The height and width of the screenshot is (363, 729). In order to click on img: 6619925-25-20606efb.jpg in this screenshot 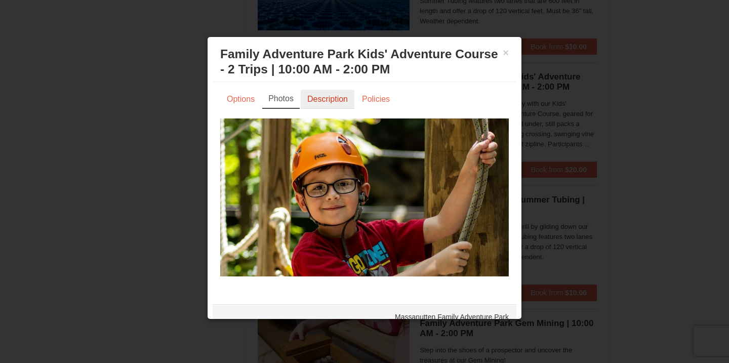, I will do `click(365, 198)`.